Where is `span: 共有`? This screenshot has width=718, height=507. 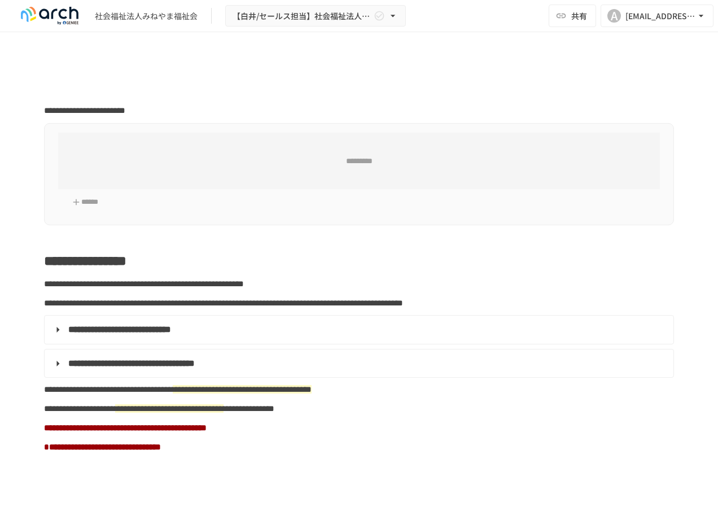 span: 共有 is located at coordinates (579, 16).